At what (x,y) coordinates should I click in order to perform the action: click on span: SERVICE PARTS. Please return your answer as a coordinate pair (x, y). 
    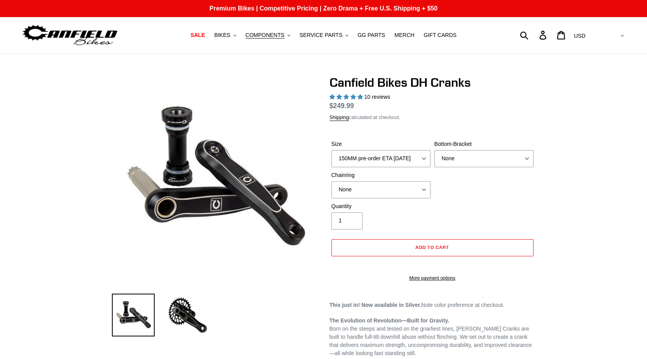
    Looking at the image, I should click on (321, 35).